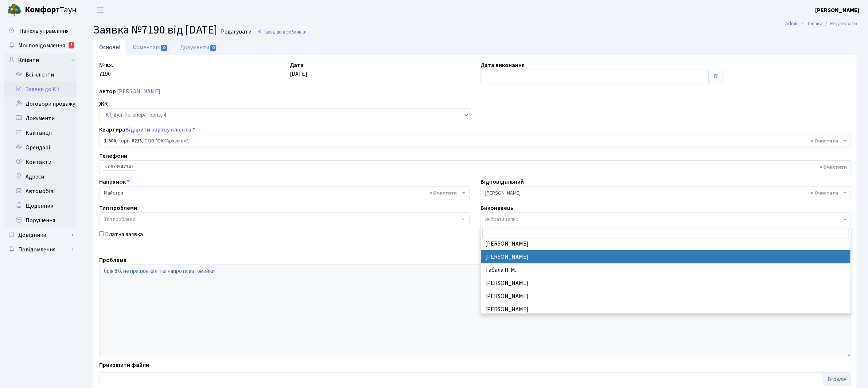 The height and width of the screenshot is (388, 868). What do you see at coordinates (40, 75) in the screenshot?
I see `a: Всі клієнти` at bounding box center [40, 75].